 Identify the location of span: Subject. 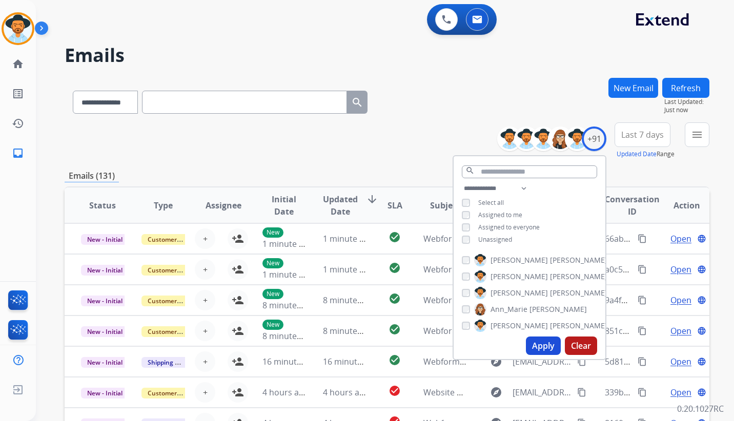
(445, 206).